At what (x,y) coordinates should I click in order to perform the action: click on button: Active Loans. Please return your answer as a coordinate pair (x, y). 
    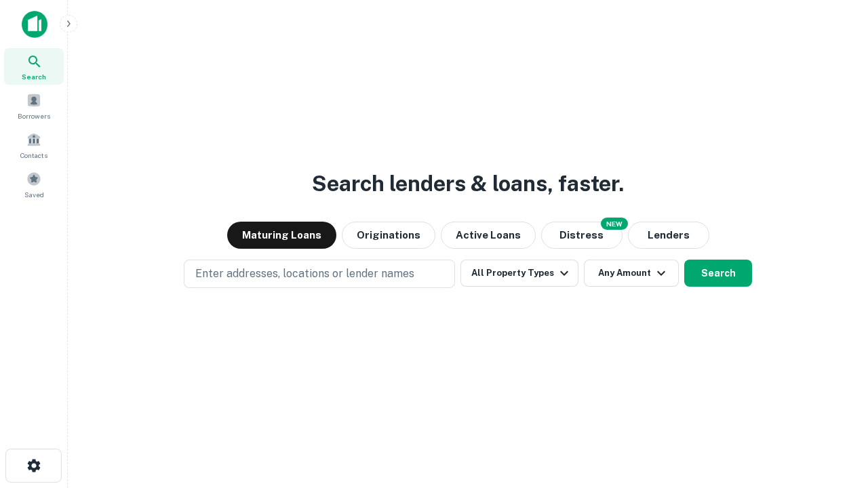
    Looking at the image, I should click on (488, 236).